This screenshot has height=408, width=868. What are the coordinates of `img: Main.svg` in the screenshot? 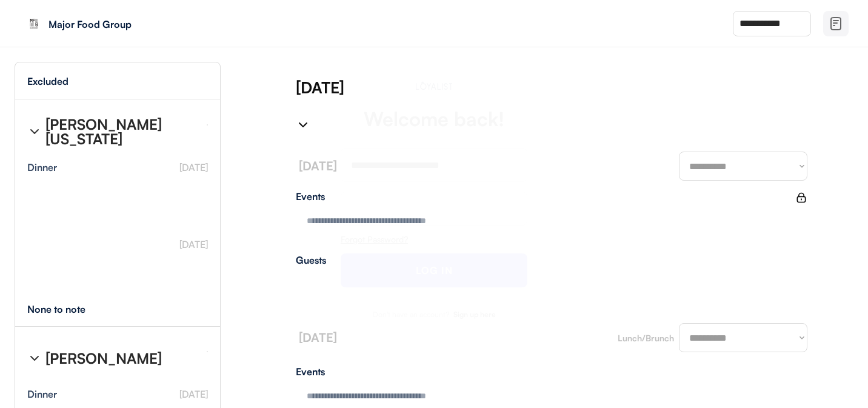 It's located at (434, 85).